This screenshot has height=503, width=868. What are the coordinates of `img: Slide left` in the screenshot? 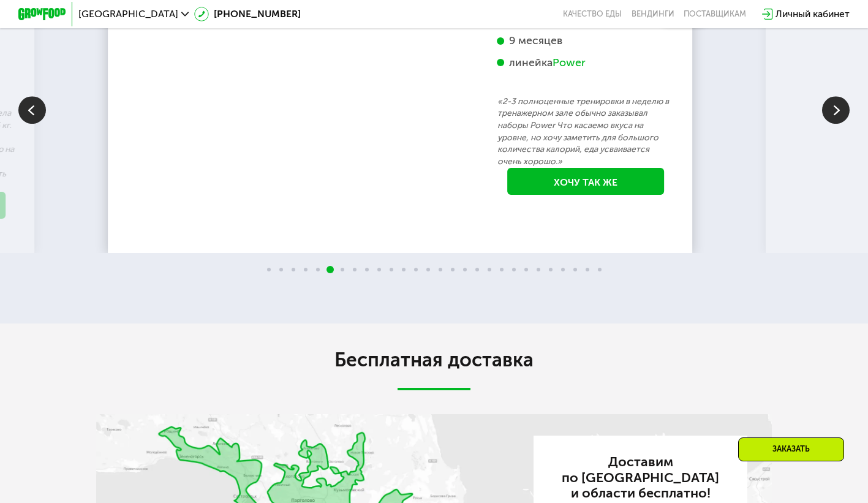 It's located at (32, 110).